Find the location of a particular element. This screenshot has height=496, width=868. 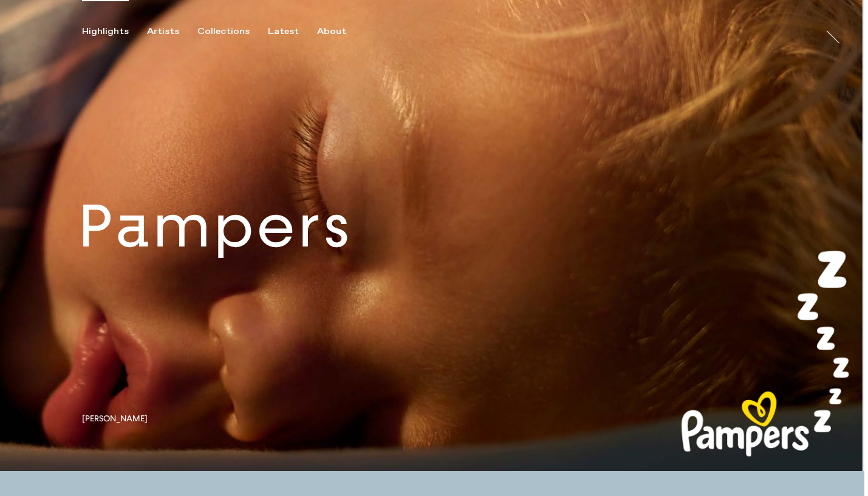

button: Highlights is located at coordinates (114, 32).